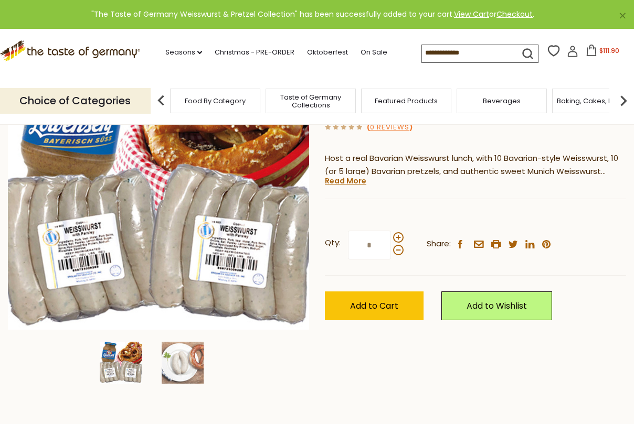 The image size is (634, 424). What do you see at coordinates (609, 50) in the screenshot?
I see `span: $111.90` at bounding box center [609, 50].